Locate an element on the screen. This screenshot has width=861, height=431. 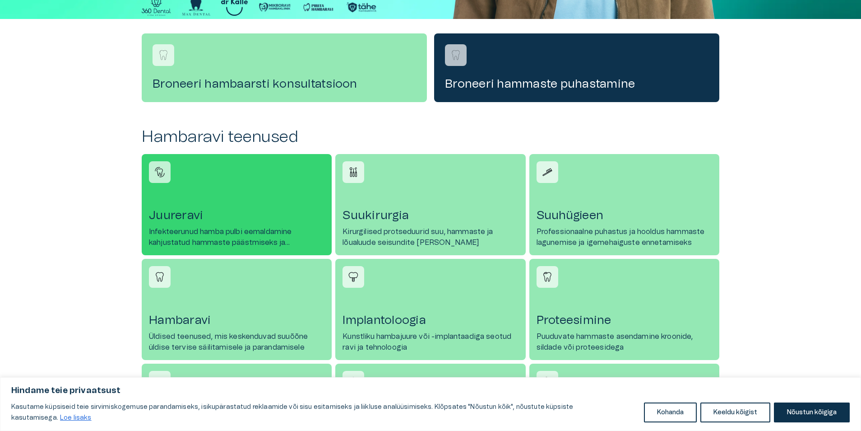
img: Implantoloogia icon is located at coordinates (353, 277).